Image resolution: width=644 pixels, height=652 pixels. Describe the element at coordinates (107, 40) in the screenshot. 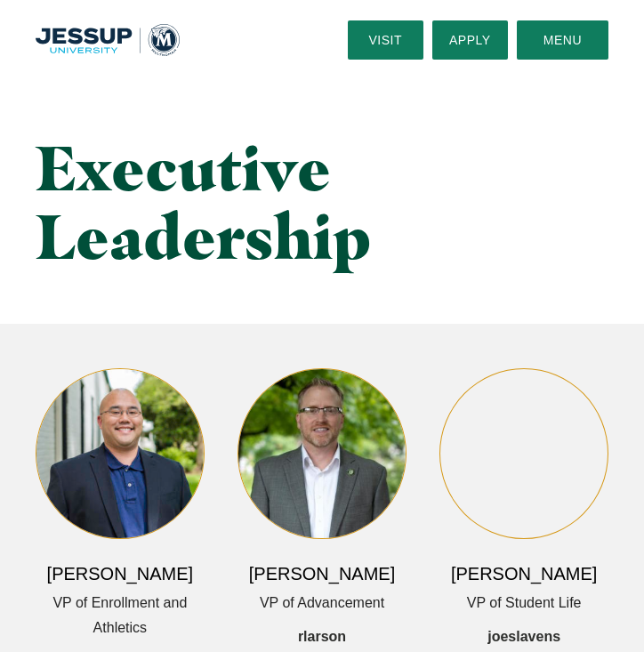

I see `a: Home` at that location.